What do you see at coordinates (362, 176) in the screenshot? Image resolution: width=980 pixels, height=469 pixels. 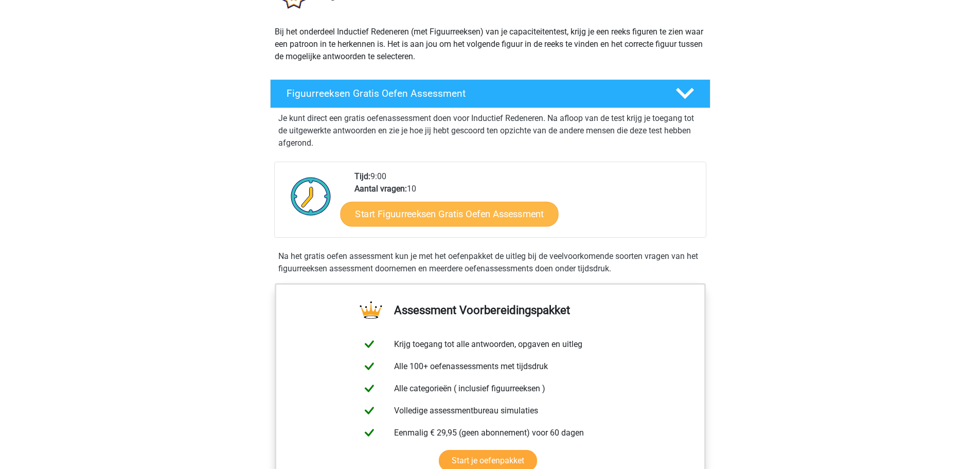 I see `b: Tijd:` at bounding box center [362, 176].